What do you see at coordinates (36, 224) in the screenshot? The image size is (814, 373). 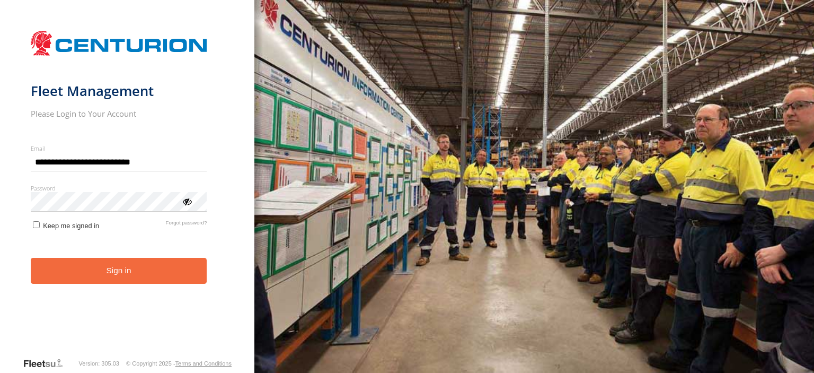 I see `input: Keep me signed in` at bounding box center [36, 224].